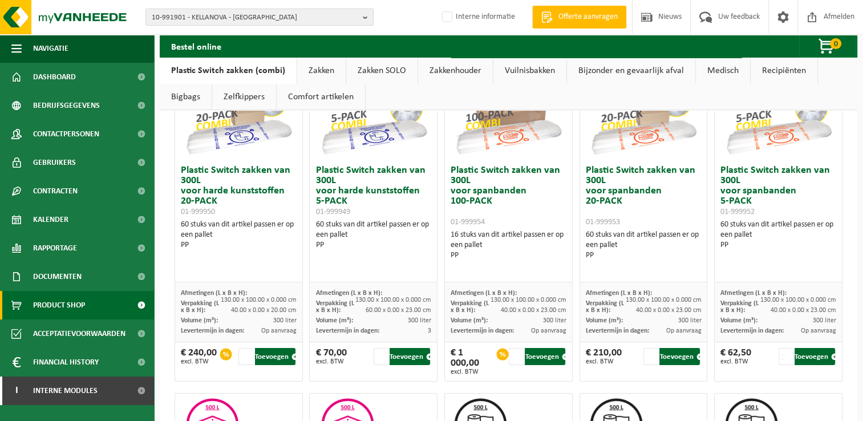 The width and height of the screenshot is (863, 421). I want to click on div: € 70,00, so click(331, 356).